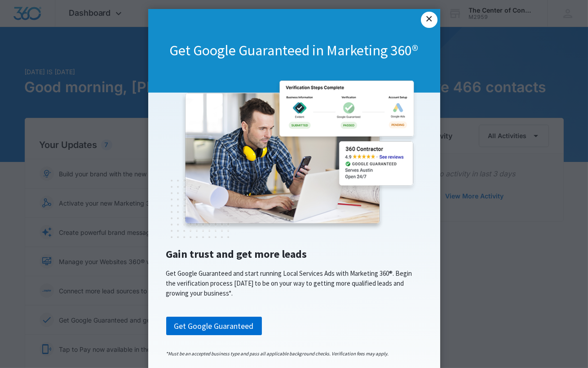  I want to click on h1: Get Google Guaranteed in Marketing 360®, so click(294, 51).